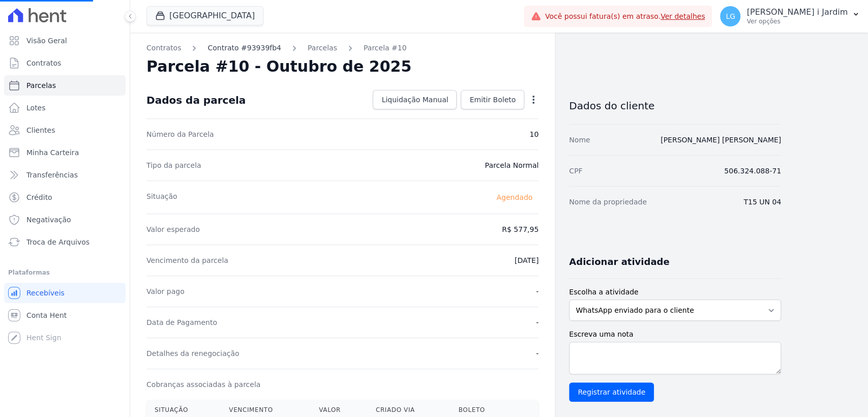 The width and height of the screenshot is (868, 417). I want to click on label: Escolha a atividade, so click(674, 292).